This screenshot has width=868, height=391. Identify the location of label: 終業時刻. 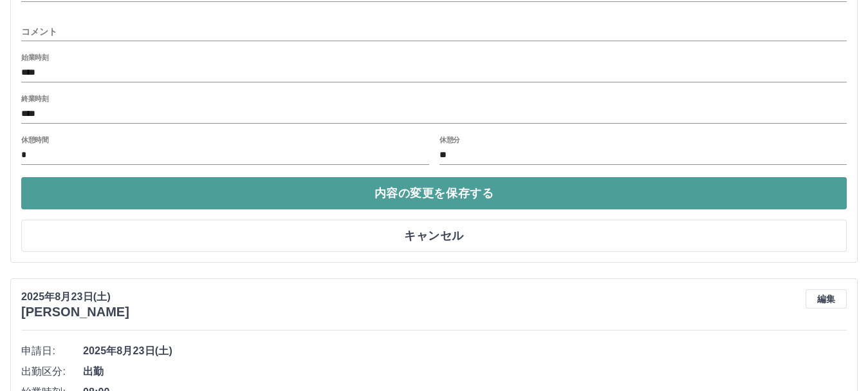
(35, 98).